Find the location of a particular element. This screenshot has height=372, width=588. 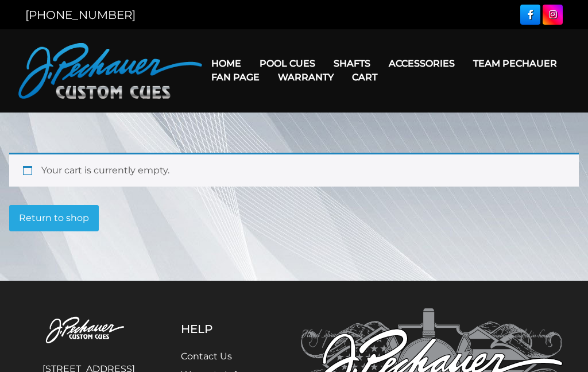

h5: Help is located at coordinates (225, 329).